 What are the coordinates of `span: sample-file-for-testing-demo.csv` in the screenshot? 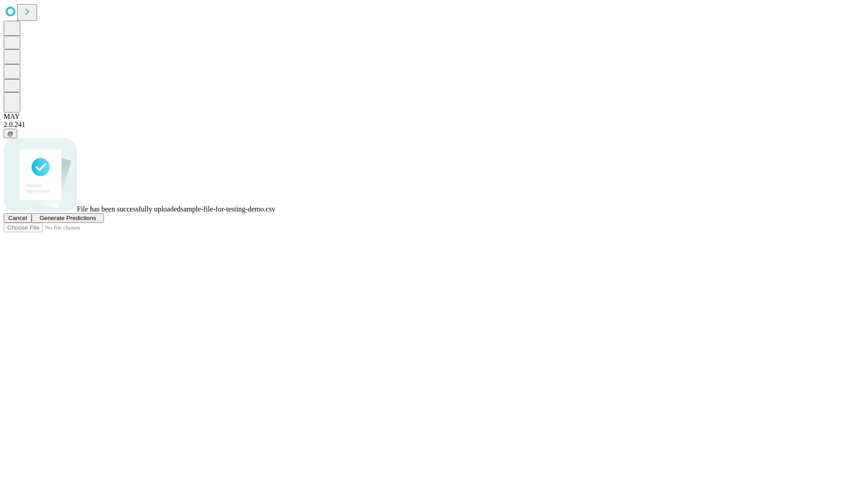 It's located at (228, 209).